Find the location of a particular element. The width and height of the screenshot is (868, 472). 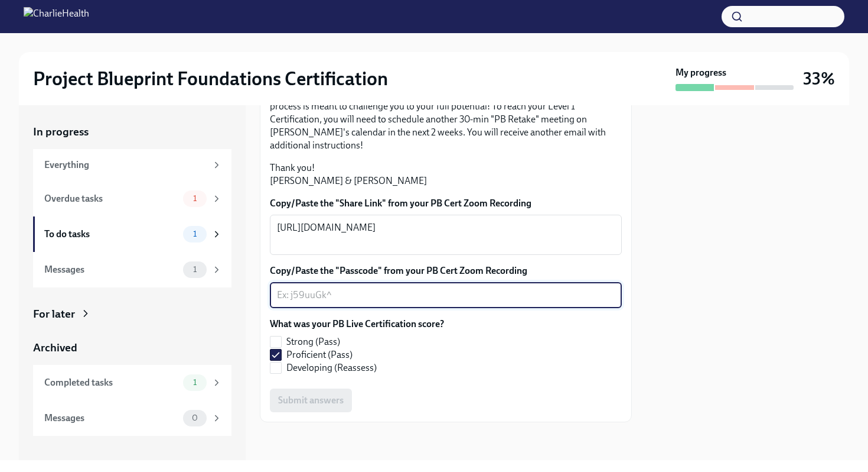

div: For later is located at coordinates (54, 314).